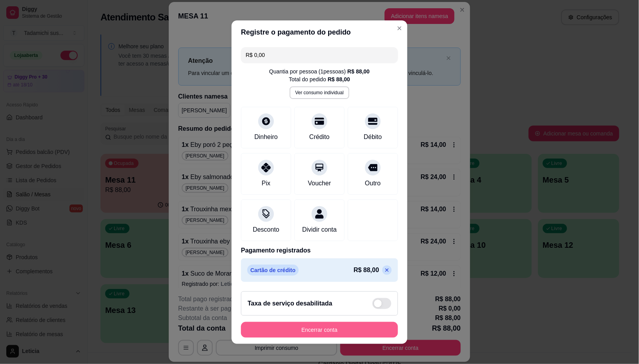 The image size is (639, 364). Describe the element at coordinates (320, 32) in the screenshot. I see `header: Registre o pagamento do pedido` at that location.